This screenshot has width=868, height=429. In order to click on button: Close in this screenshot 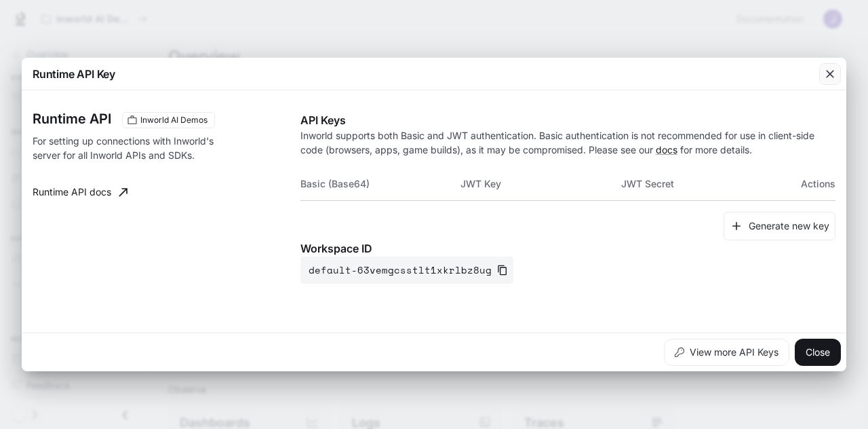, I will do `click(818, 352)`.